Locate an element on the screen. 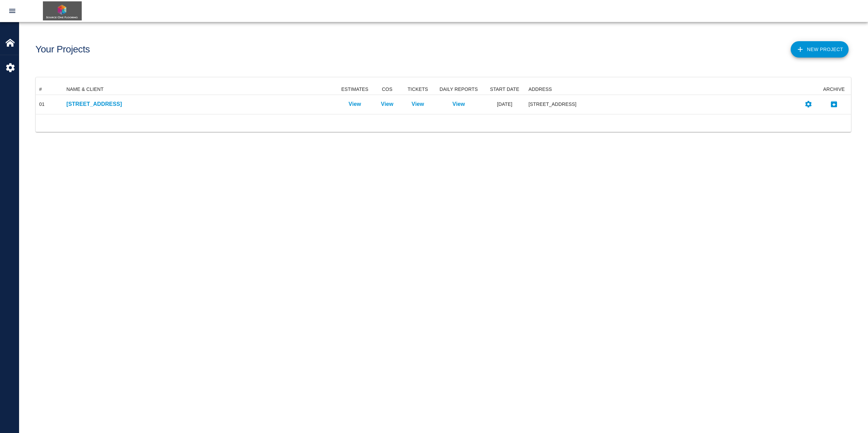 The image size is (868, 433). button: New Project is located at coordinates (820, 49).